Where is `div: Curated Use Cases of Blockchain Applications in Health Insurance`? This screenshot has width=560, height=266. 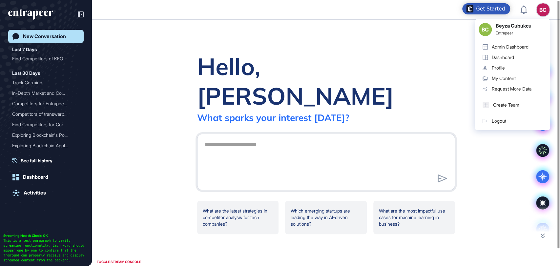
div: Curated Use Cases of Blockchain Applications in Health Insurance is located at coordinates (46, 156).